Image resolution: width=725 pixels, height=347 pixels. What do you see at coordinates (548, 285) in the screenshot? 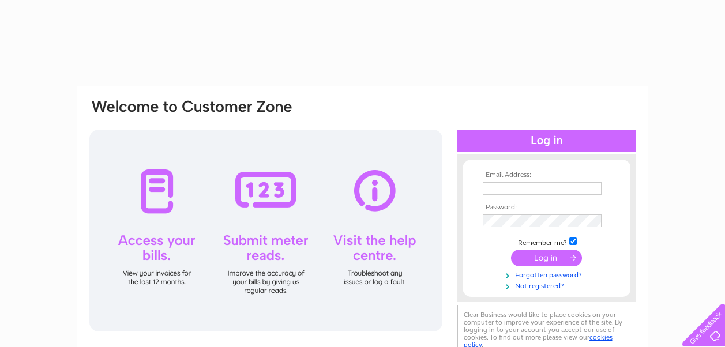
I see `a: Not registered?` at bounding box center [548, 285].